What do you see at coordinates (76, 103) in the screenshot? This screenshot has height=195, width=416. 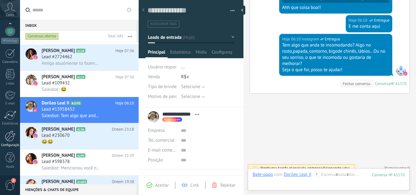 I see `span: A1570` at bounding box center [76, 103].